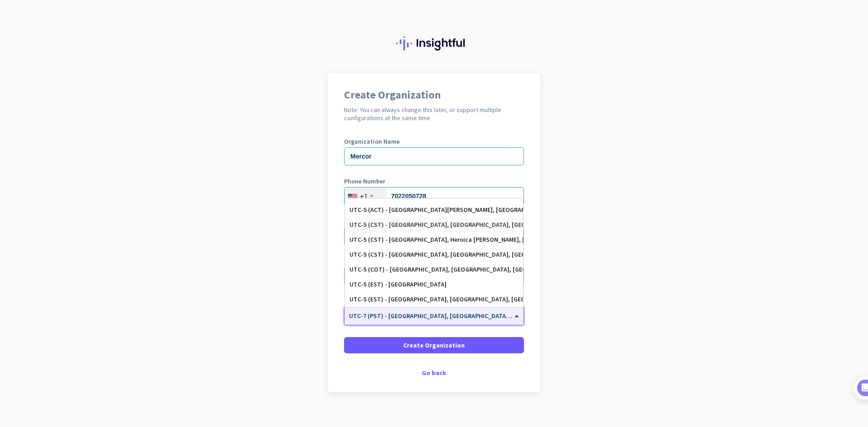 This screenshot has width=868, height=427. Describe the element at coordinates (434, 252) in the screenshot. I see `div: Options List` at that location.